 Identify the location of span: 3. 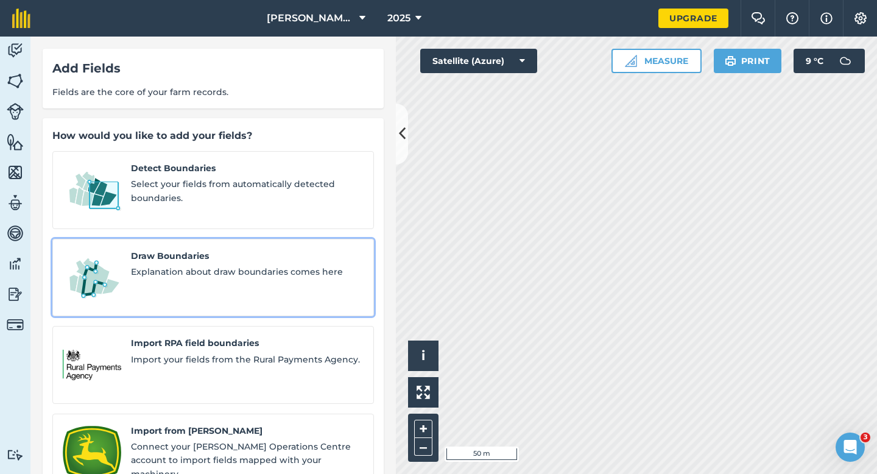
(866, 437).